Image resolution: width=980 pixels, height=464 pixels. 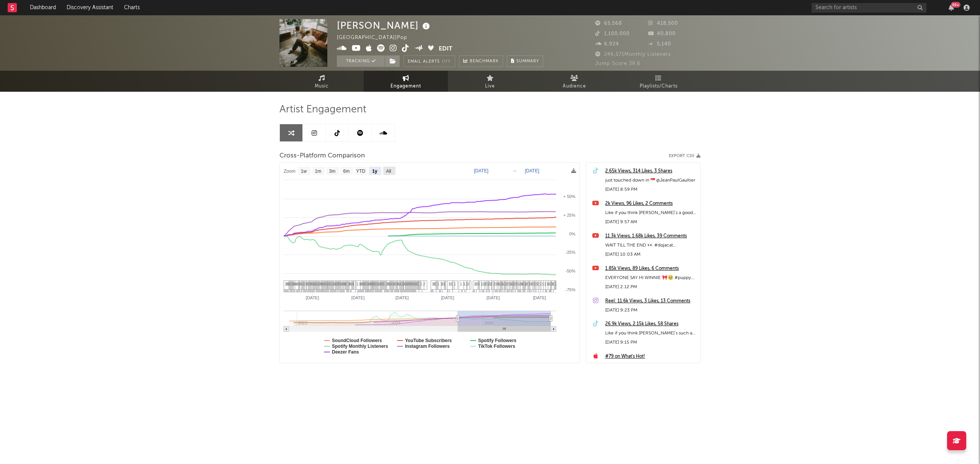 What do you see at coordinates (345, 352) in the screenshot?
I see `text: Deezer Fans` at bounding box center [345, 352].